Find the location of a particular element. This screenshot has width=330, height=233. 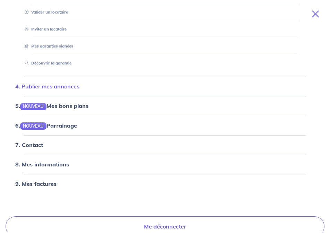

a: Découvrir la garantie is located at coordinates (47, 63).